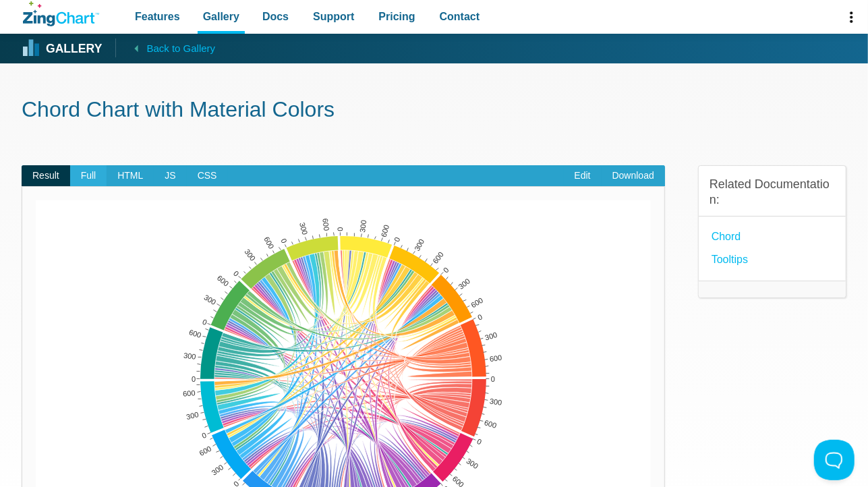 The image size is (868, 487). I want to click on span: Contact, so click(460, 16).